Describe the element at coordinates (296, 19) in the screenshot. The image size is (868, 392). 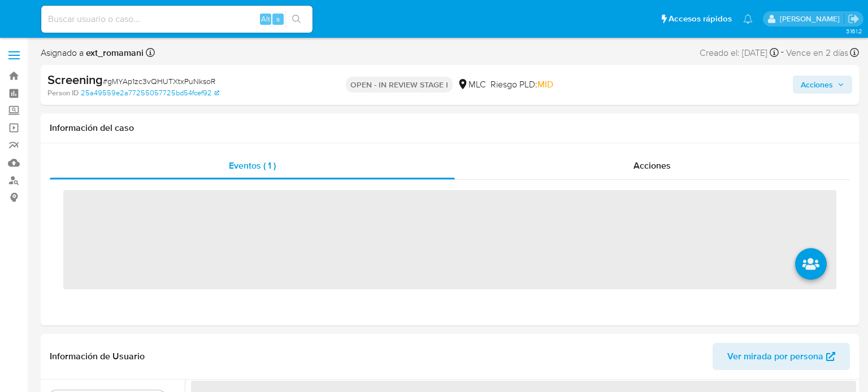
I see `button: search-icon` at that location.